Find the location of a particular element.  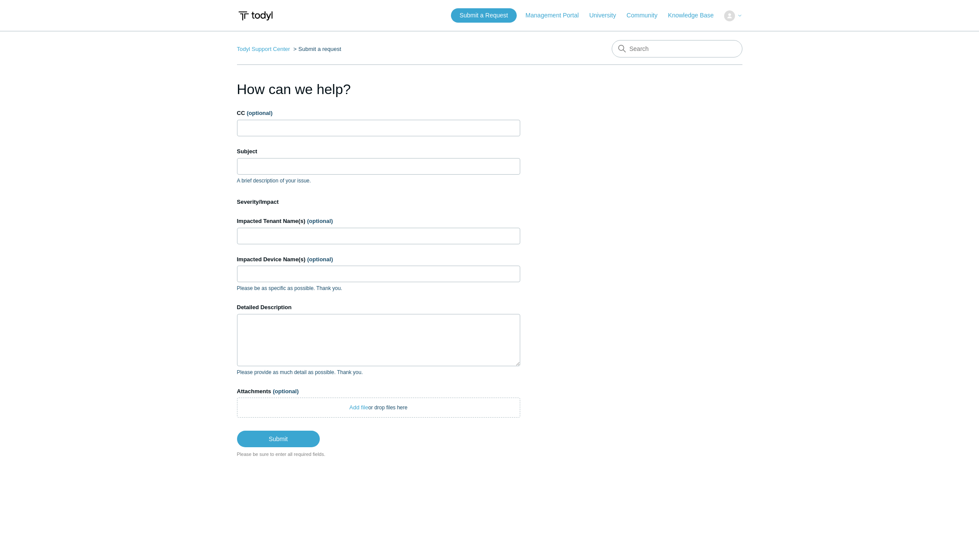

label: Impacted Device Name(s) is located at coordinates (379, 260).